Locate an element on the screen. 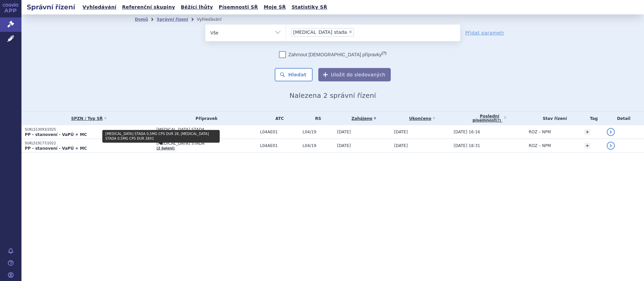 The height and width of the screenshot is (281, 644). p: SUKLS19177/2022 is located at coordinates (89, 143).